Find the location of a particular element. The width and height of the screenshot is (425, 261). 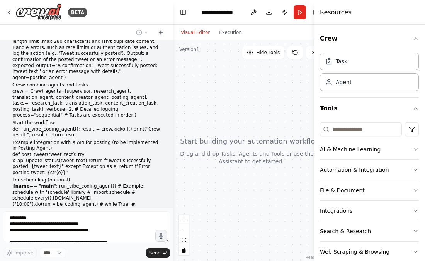

p: def run_vibe_coding_agent(): result = crew.kickoff() print("Crew result:", result) return result is located at coordinates (87, 132).